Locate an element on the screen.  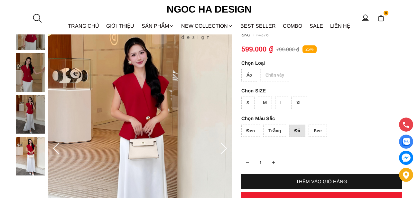
p: Loại is located at coordinates (313, 63).